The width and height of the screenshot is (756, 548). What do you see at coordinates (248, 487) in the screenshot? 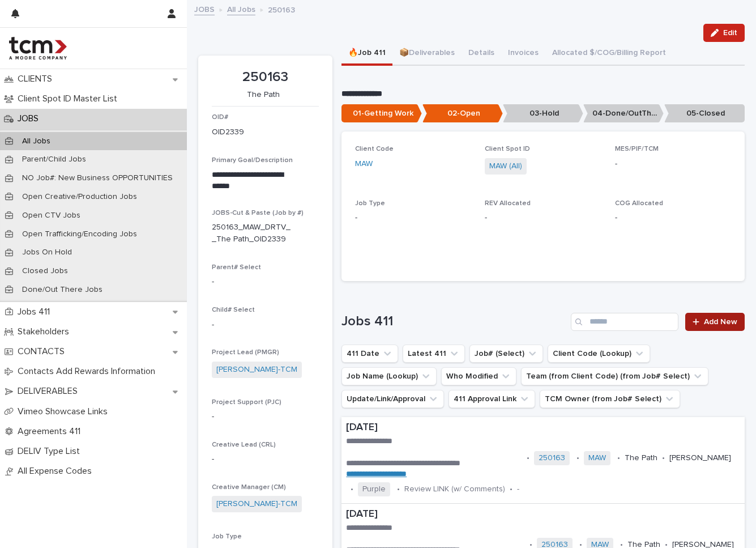
I see `span: Creative Manager (CM)` at bounding box center [248, 487].